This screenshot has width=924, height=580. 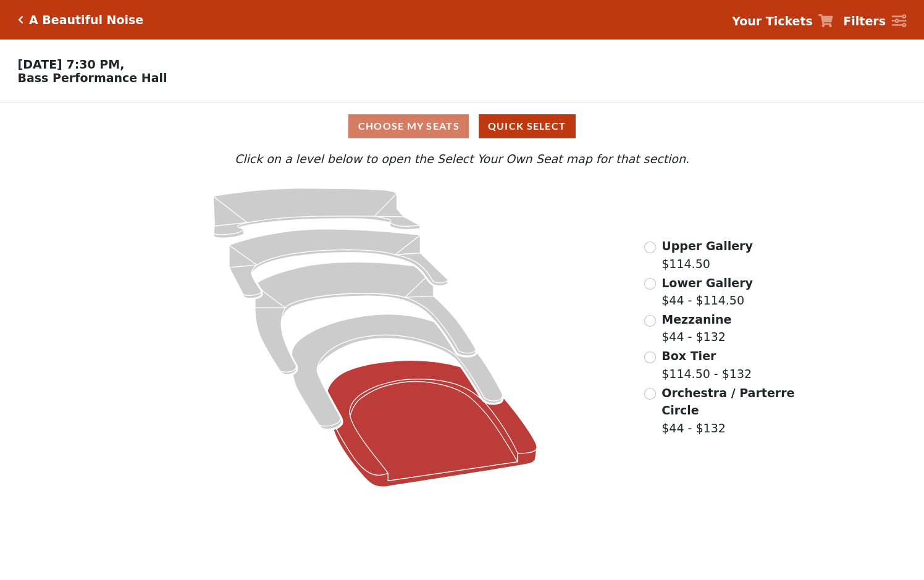 I want to click on a: Click here to go back to filters, so click(x=20, y=20).